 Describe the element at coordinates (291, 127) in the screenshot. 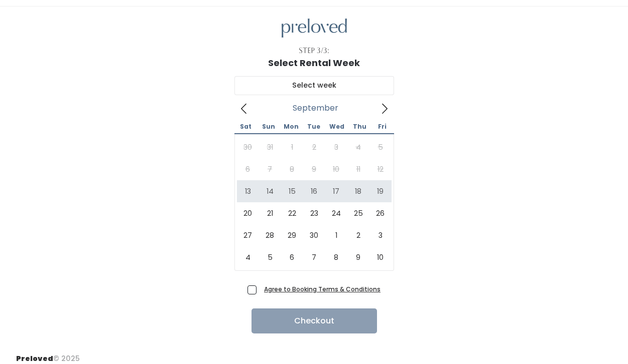

I see `span: Mon` at that location.